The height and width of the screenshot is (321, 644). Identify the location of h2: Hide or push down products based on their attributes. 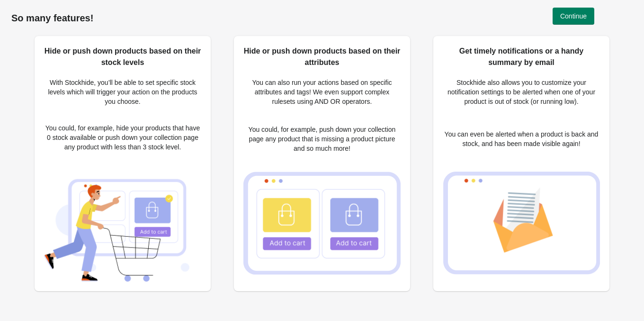
(322, 57).